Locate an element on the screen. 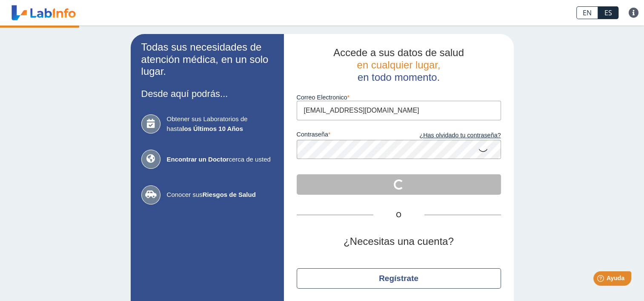  h3: Desde aquí podrás... is located at coordinates (207, 94).